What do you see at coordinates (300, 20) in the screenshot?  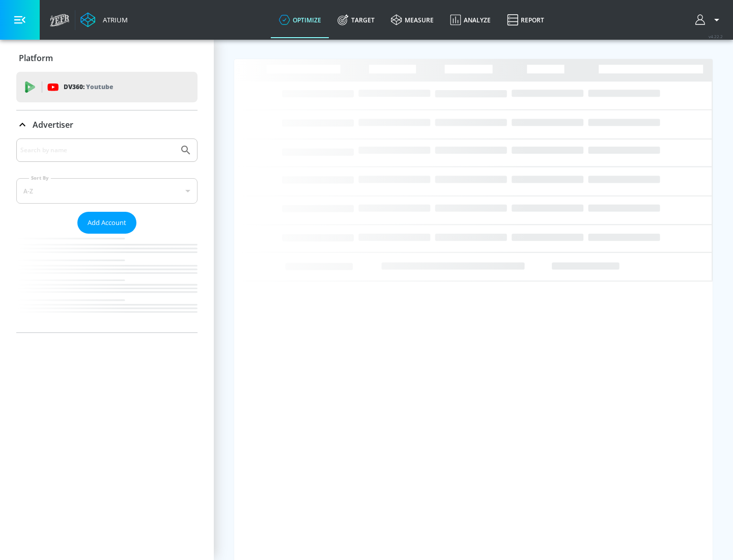 I see `a: optimize` at bounding box center [300, 20].